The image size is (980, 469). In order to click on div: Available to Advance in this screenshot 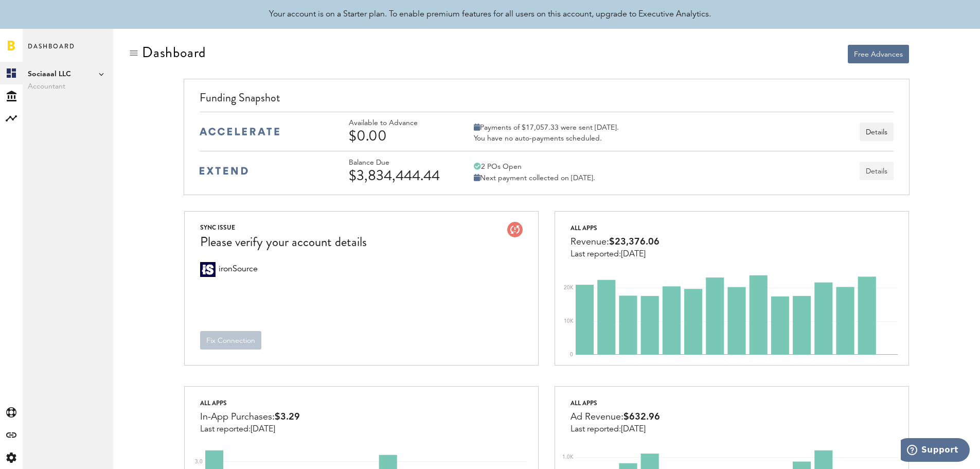, I will do `click(398, 123)`.